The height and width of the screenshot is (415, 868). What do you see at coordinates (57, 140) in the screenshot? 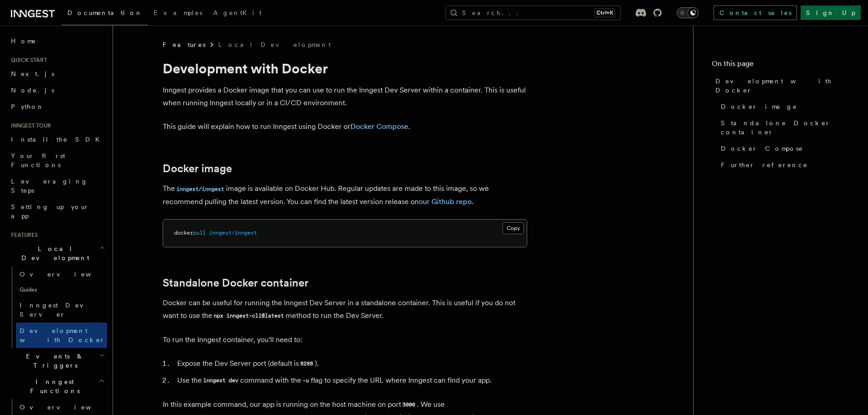
I see `a: Install the SDK` at bounding box center [57, 140].